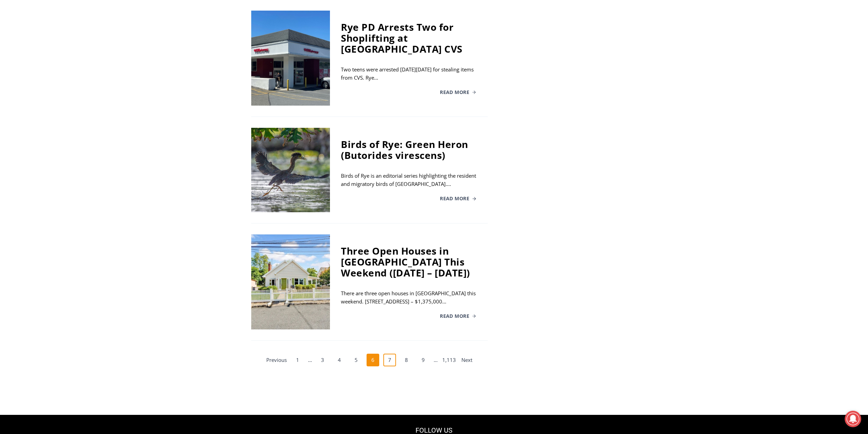 This screenshot has height=434, width=868. What do you see at coordinates (339, 360) in the screenshot?
I see `a: 4` at bounding box center [339, 360].